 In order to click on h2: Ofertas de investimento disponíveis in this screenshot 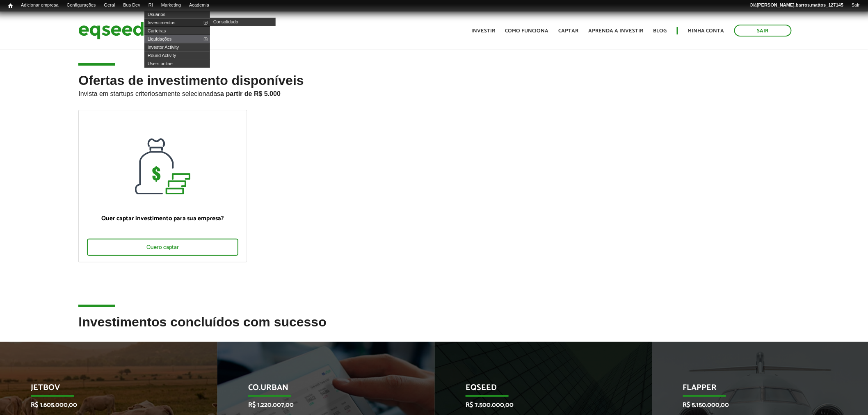, I will do `click(434, 92)`.